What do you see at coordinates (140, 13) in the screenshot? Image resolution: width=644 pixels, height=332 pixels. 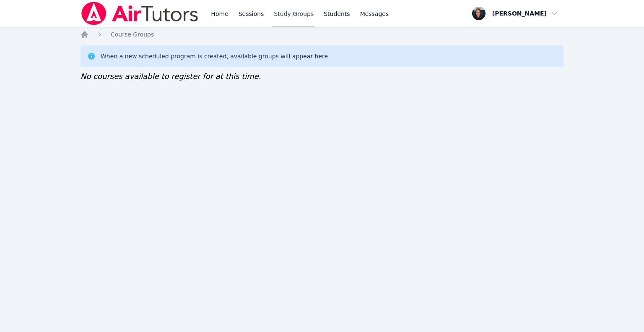 I see `img: Air Tutors` at bounding box center [140, 13].